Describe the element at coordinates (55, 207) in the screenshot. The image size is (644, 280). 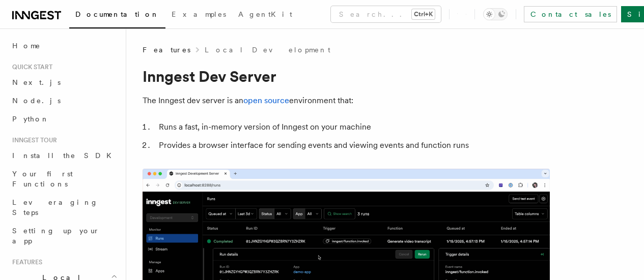
I see `span: Leveraging Steps` at that location.